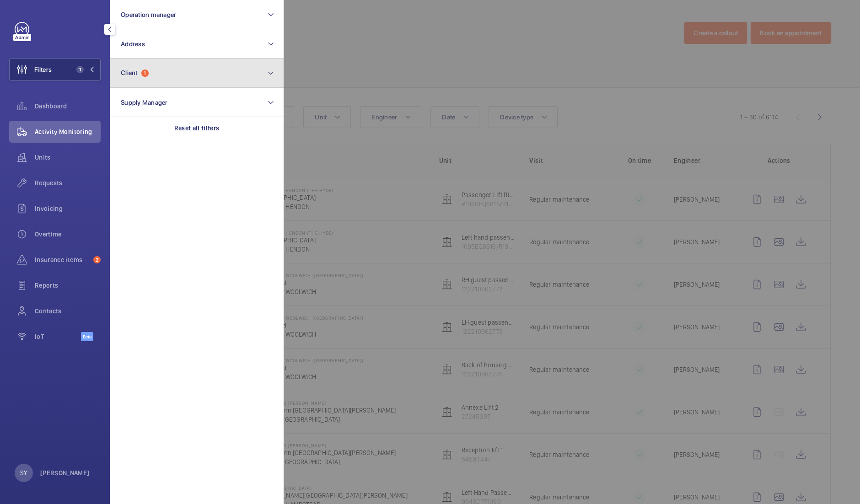 Image resolution: width=860 pixels, height=504 pixels. What do you see at coordinates (58, 336) in the screenshot?
I see `span: IoT` at bounding box center [58, 336].